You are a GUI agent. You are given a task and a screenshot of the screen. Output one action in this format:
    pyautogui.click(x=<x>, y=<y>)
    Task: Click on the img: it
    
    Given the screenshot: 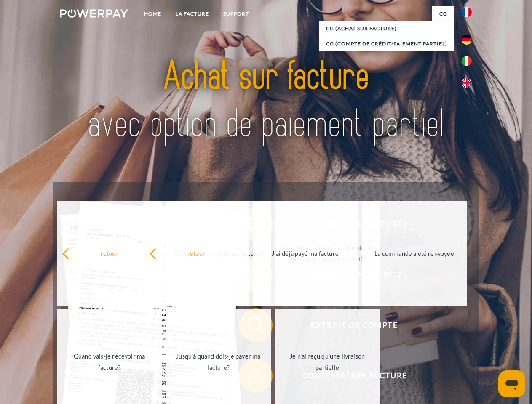 What is the action you would take?
    pyautogui.click(x=467, y=61)
    